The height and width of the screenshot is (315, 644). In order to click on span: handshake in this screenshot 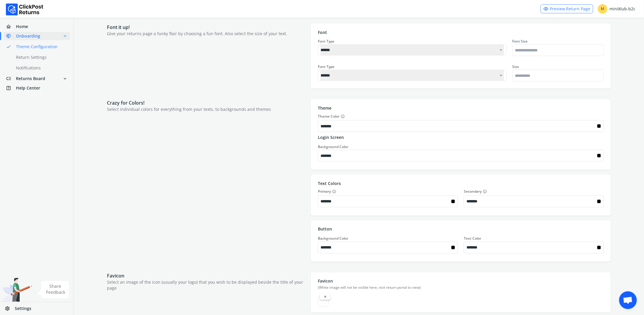, I will do `click(11, 36)`.